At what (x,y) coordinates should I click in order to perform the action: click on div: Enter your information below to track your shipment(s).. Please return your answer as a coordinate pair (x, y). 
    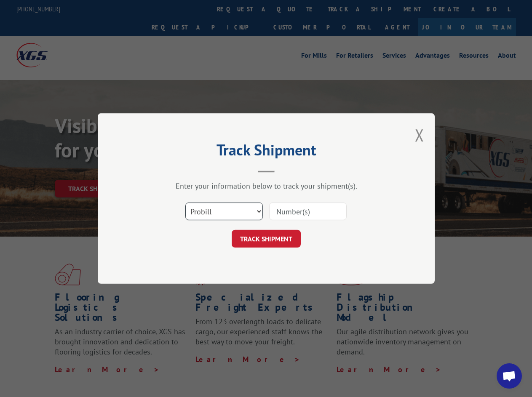
    Looking at the image, I should click on (266, 186).